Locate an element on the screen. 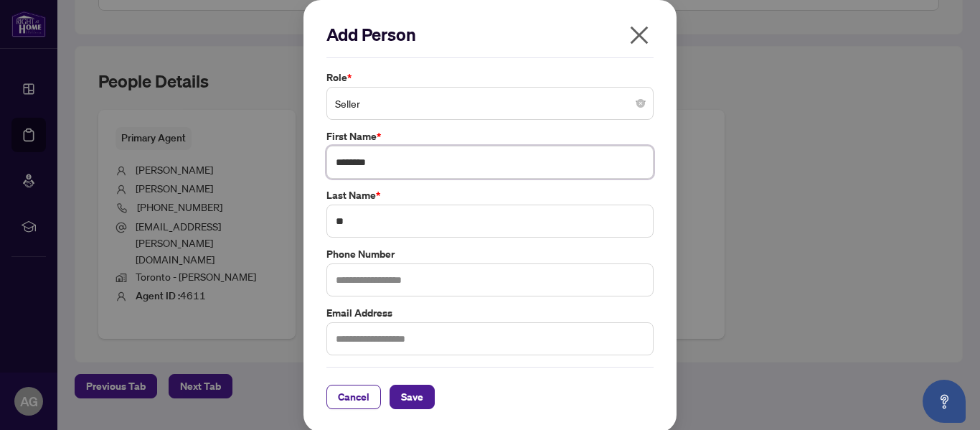 The width and height of the screenshot is (980, 430). button: Cancel is located at coordinates (354, 397).